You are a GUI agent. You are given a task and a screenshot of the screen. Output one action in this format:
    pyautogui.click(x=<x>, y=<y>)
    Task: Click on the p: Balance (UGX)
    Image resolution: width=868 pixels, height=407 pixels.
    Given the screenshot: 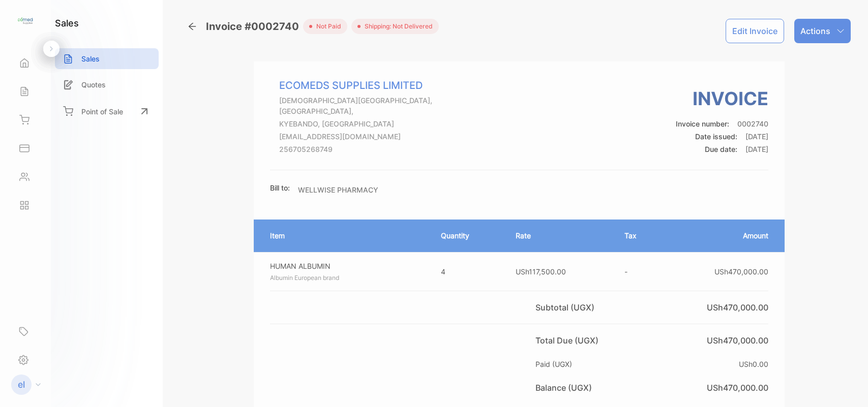 What is the action you would take?
    pyautogui.click(x=565, y=388)
    